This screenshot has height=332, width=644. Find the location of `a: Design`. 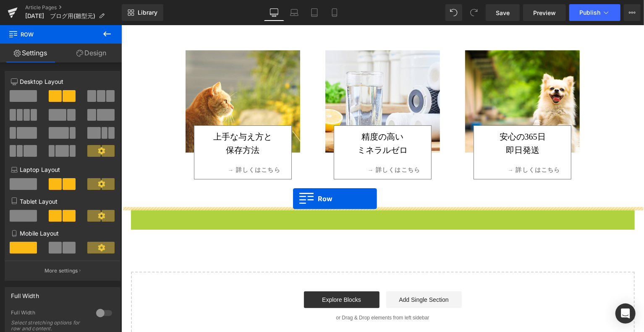

a: Design is located at coordinates (91, 53).